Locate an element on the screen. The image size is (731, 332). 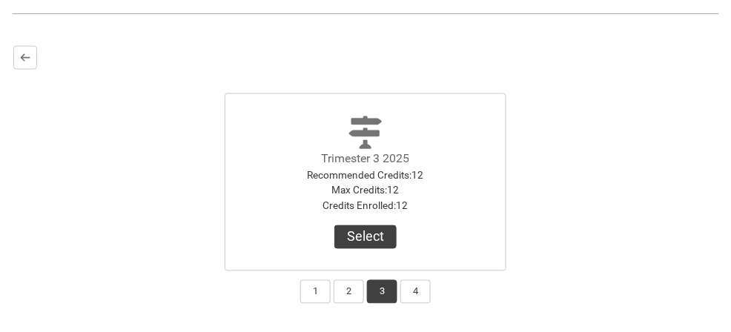
div: Credits Enrolled : 12 is located at coordinates (366, 206).